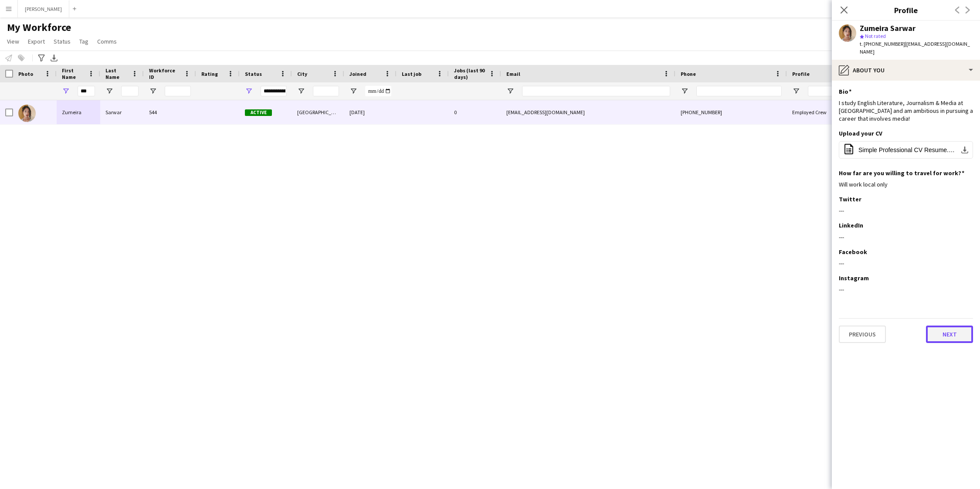  Describe the element at coordinates (688, 74) in the screenshot. I see `span: Phone` at that location.